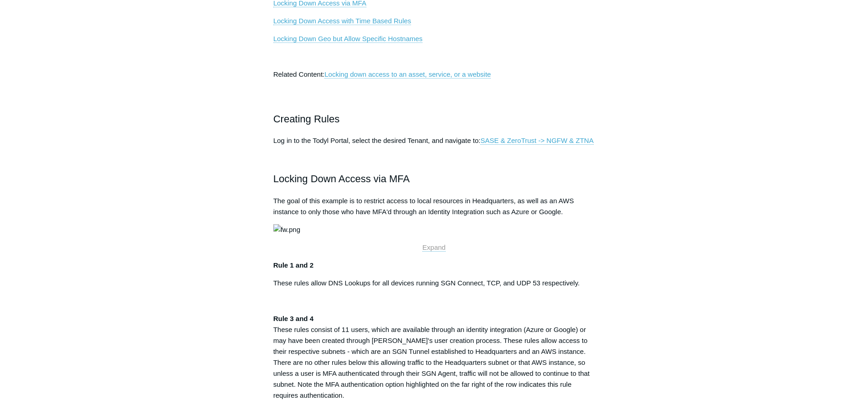 This screenshot has width=868, height=416. I want to click on a: Expand, so click(434, 247).